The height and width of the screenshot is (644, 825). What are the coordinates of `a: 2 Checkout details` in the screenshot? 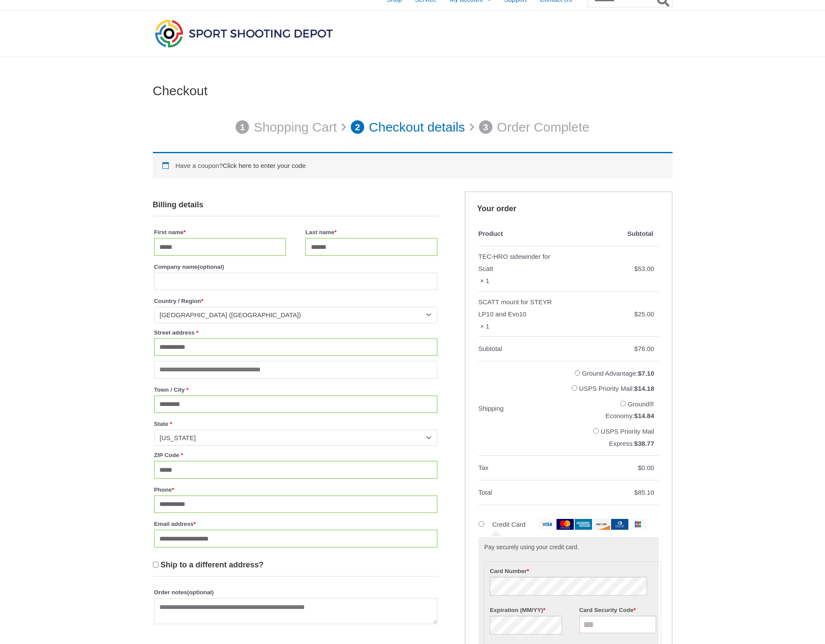 It's located at (408, 127).